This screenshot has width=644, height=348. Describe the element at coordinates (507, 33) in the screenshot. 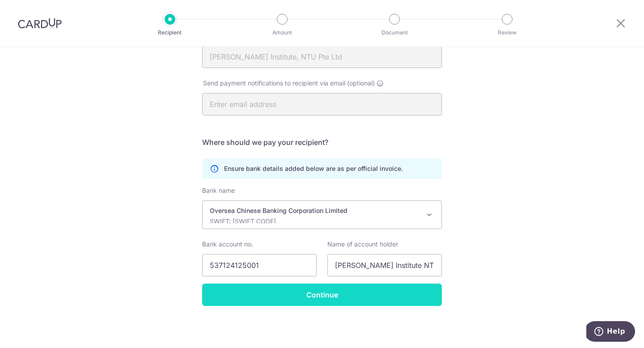

I see `p: Review` at that location.